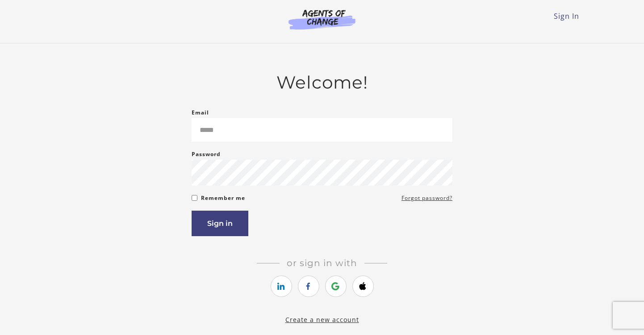 The width and height of the screenshot is (644, 335). I want to click on a: https://courses.thinkific.com/users/auth/google?ss%5Breferral%5D=&ss%5Buser_return_to%5D=&ss%5Bvi..., so click(336, 286).